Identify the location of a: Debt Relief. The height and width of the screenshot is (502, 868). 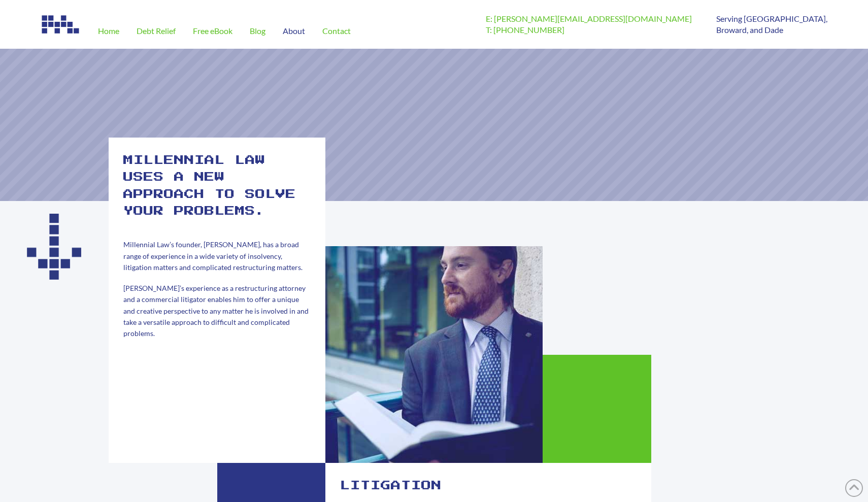
(156, 31).